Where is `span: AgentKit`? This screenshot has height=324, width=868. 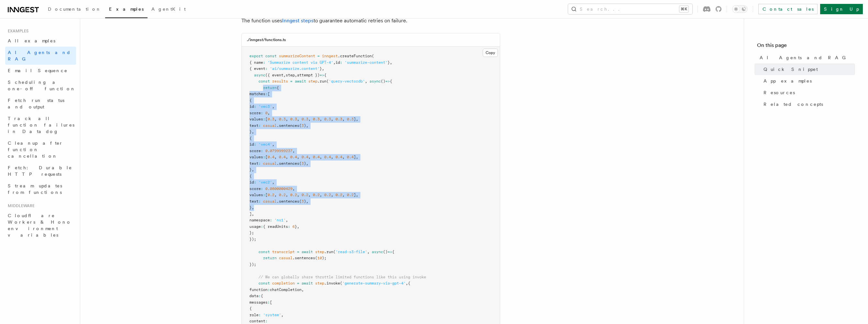 span: AgentKit is located at coordinates (168, 9).